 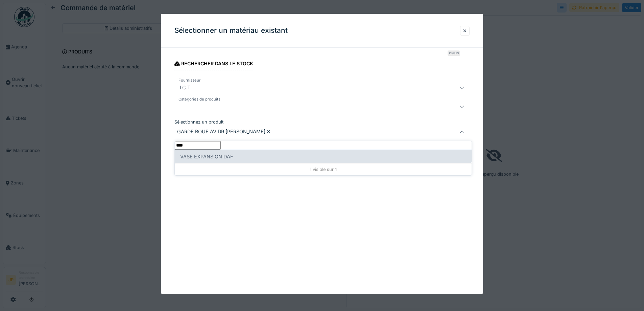 I want to click on div: VASE EXPANSION DAF, so click(x=323, y=156).